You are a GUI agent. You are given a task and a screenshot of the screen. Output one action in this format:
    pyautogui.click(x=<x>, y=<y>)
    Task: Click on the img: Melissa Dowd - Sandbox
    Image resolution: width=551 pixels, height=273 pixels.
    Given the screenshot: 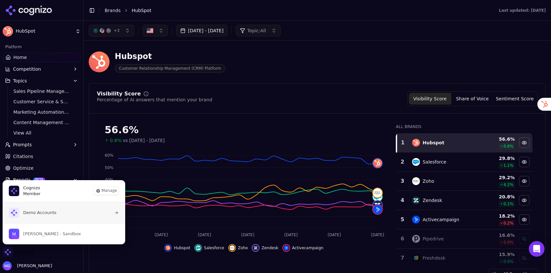 What is the action you would take?
    pyautogui.click(x=14, y=234)
    